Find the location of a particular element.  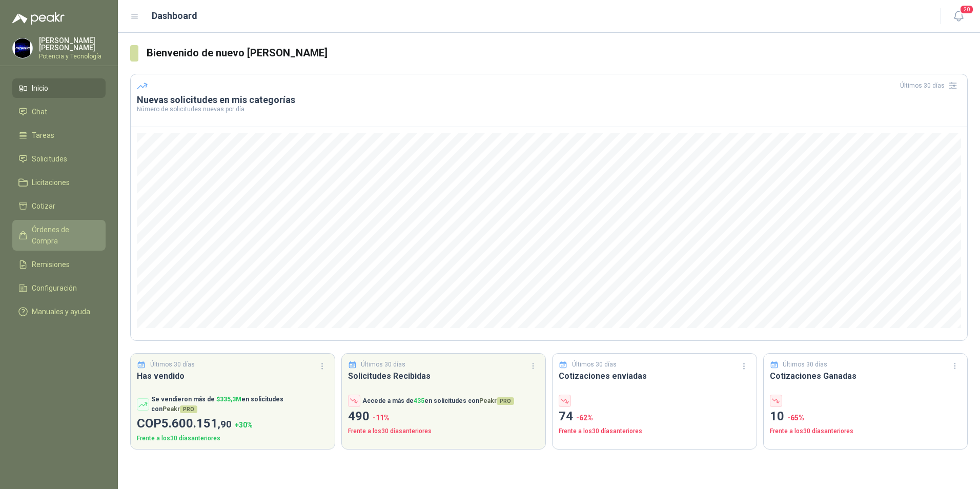

a: Manuales y ayuda is located at coordinates (59, 312).